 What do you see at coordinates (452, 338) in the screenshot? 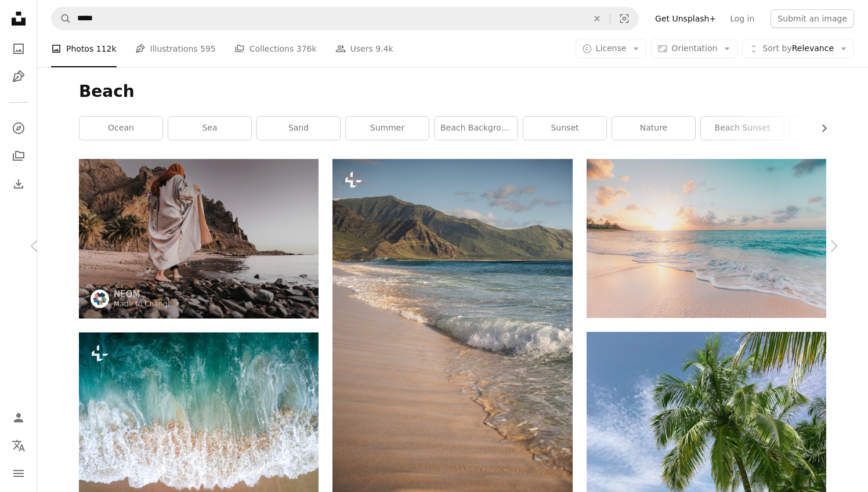
I see `a: a beach with waves and mountains in the background` at bounding box center [452, 338].